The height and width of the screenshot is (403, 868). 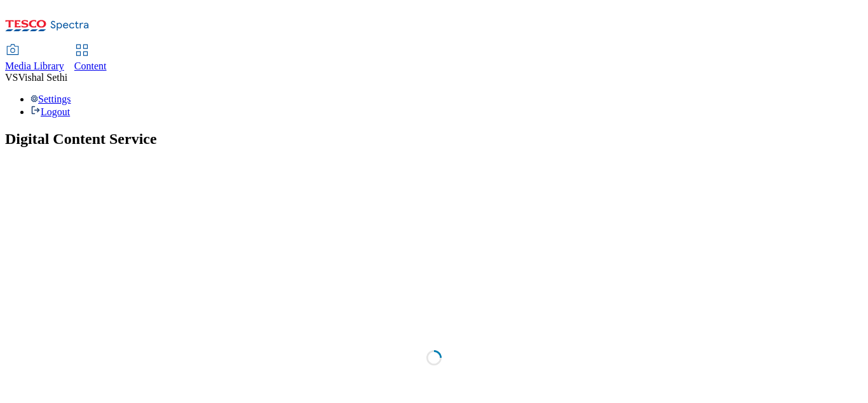 I want to click on a: Content, so click(x=90, y=58).